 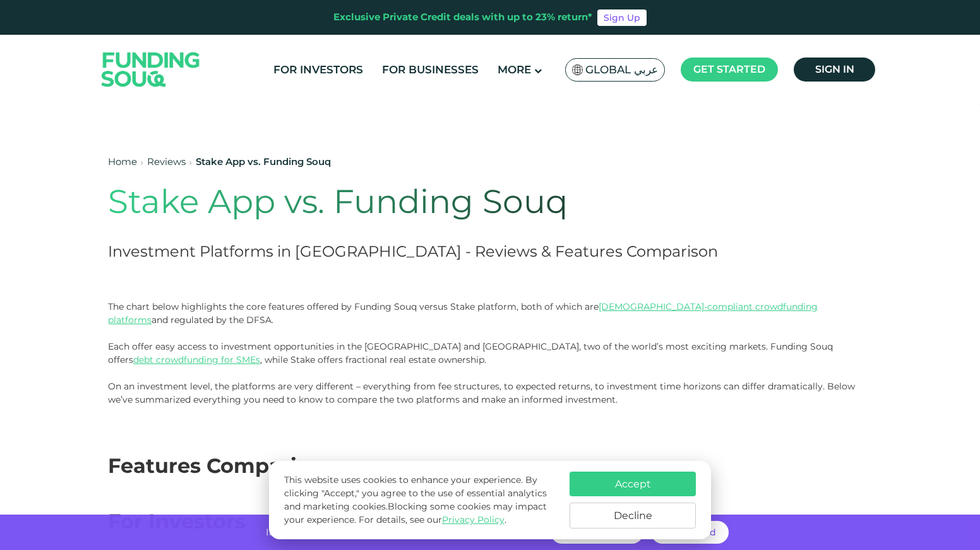 What do you see at coordinates (421, 500) in the screenshot?
I see `p: This website uses cookies to enhance your experience. By clicking "Accept," you agree to the use ...` at bounding box center [421, 500].